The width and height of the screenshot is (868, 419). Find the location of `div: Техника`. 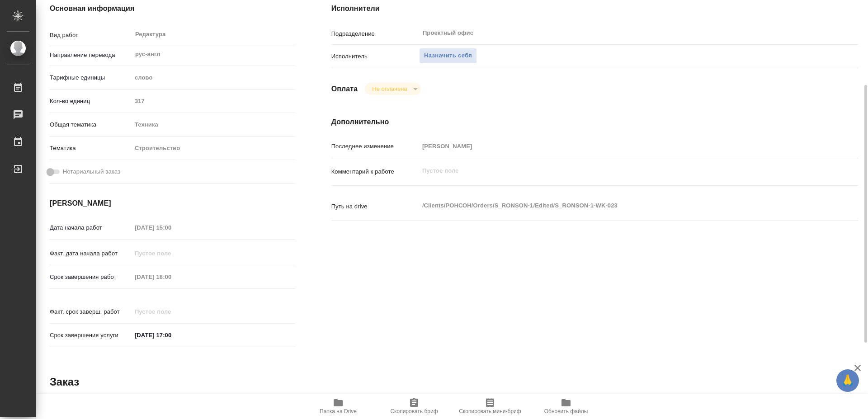

div: Техника is located at coordinates (213, 125).